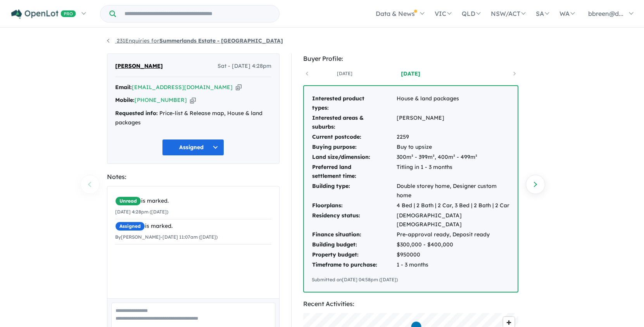 The height and width of the screenshot is (327, 644). What do you see at coordinates (354, 138) in the screenshot?
I see `td: Current postcode:` at bounding box center [354, 138].